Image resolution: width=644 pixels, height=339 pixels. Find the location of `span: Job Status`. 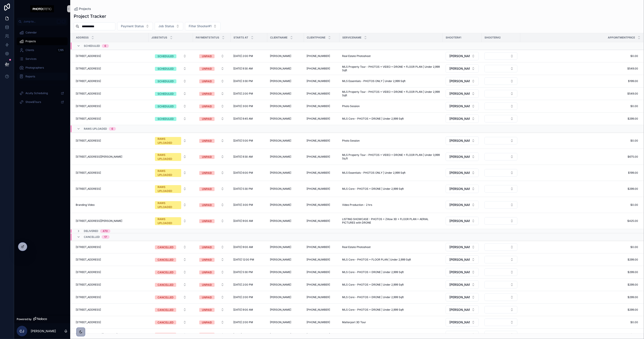

span: Job Status is located at coordinates (166, 26).